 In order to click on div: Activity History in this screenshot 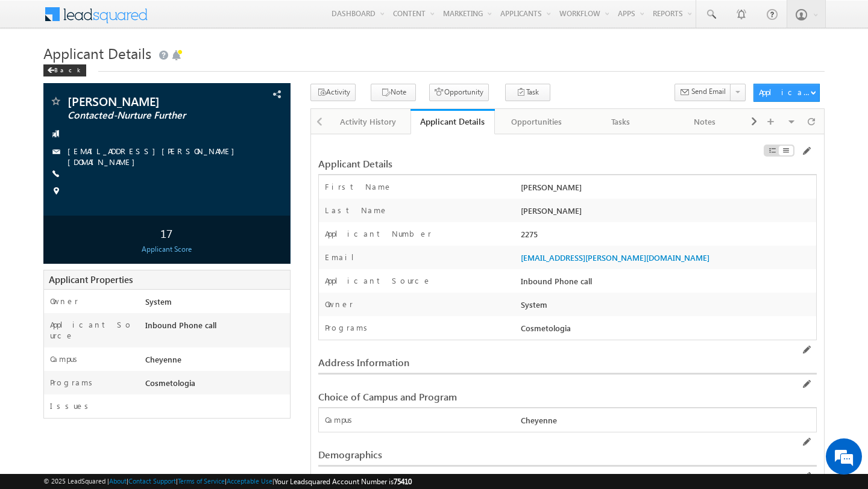, I will do `click(368, 122)`.